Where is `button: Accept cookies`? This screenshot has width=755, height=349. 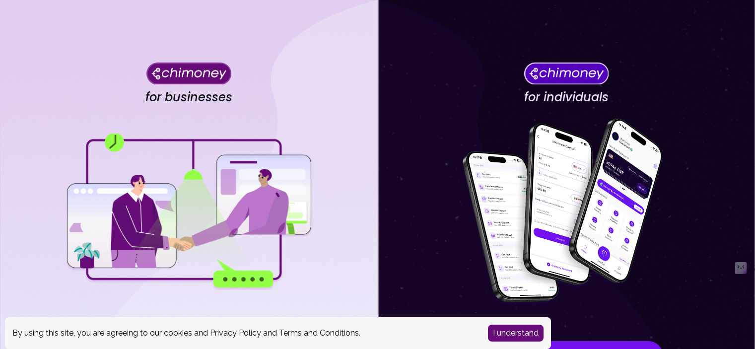
button: Accept cookies is located at coordinates (516, 333).